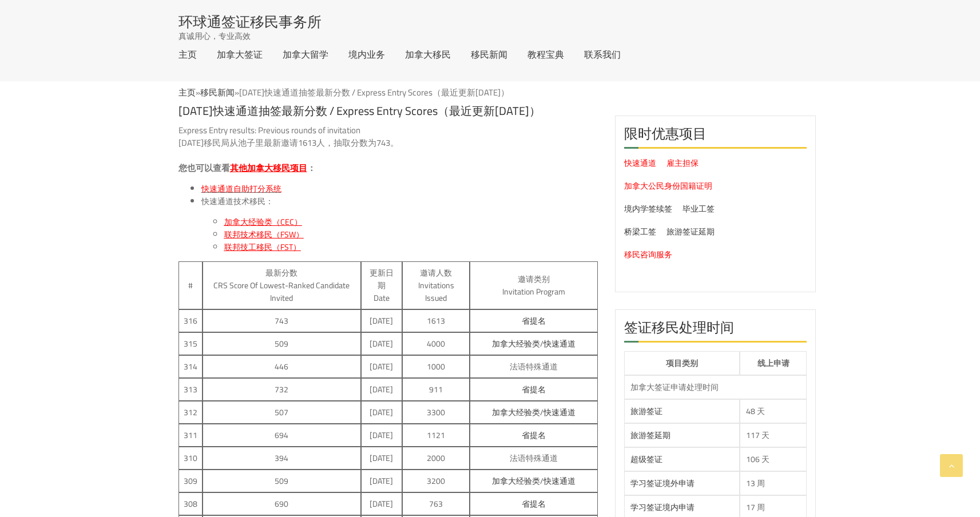  What do you see at coordinates (646, 460) in the screenshot?
I see `a: 超级签证` at bounding box center [646, 460].